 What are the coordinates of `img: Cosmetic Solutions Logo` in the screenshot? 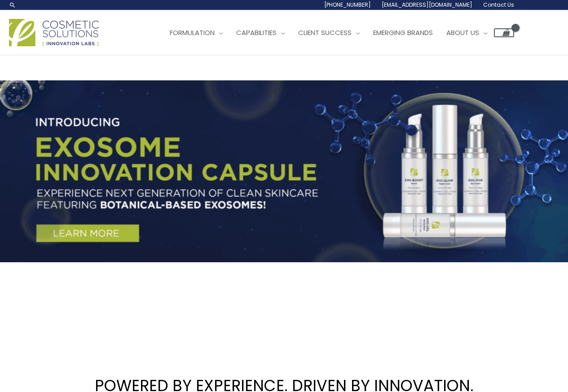 It's located at (54, 32).